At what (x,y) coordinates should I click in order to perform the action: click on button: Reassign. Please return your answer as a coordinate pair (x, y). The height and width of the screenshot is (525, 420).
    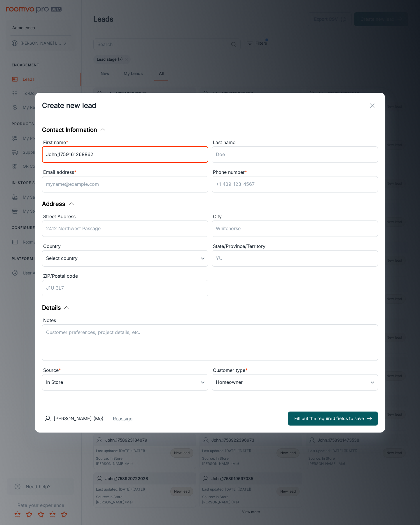
    Looking at the image, I should click on (122, 418).